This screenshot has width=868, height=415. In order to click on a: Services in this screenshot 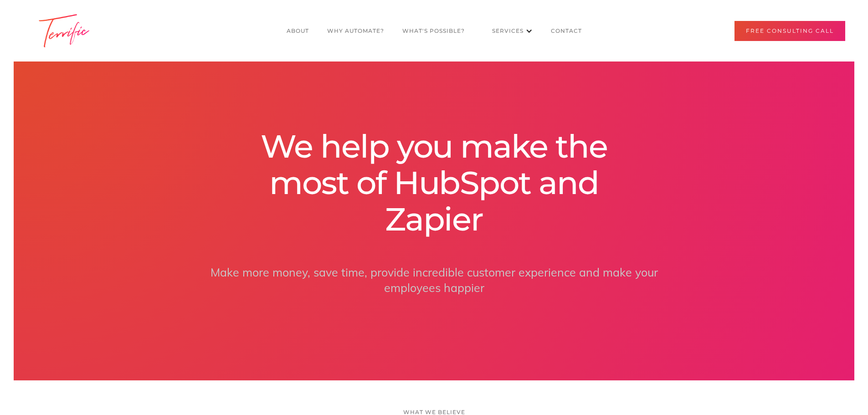, I will do `click(503, 31)`.